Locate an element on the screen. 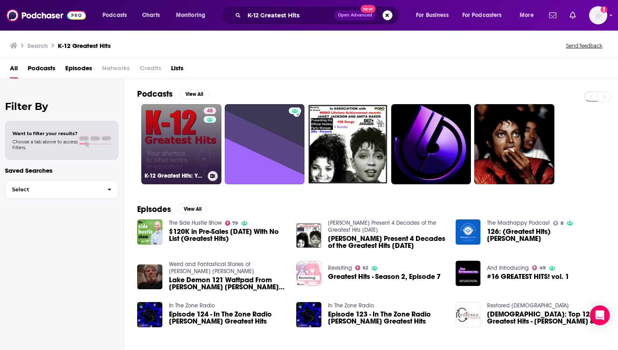 Image resolution: width=618 pixels, height=350 pixels. img: Old Testament: Top 12 Greatest Hits - Adam & Eve - Pastor Pad Kenney is located at coordinates (468, 315).